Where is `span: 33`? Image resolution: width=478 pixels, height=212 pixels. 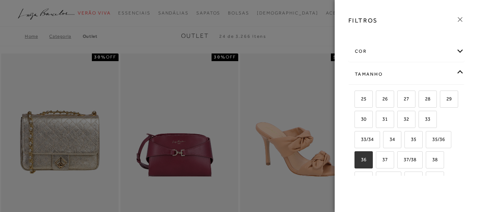 span: 33 is located at coordinates (425, 119).